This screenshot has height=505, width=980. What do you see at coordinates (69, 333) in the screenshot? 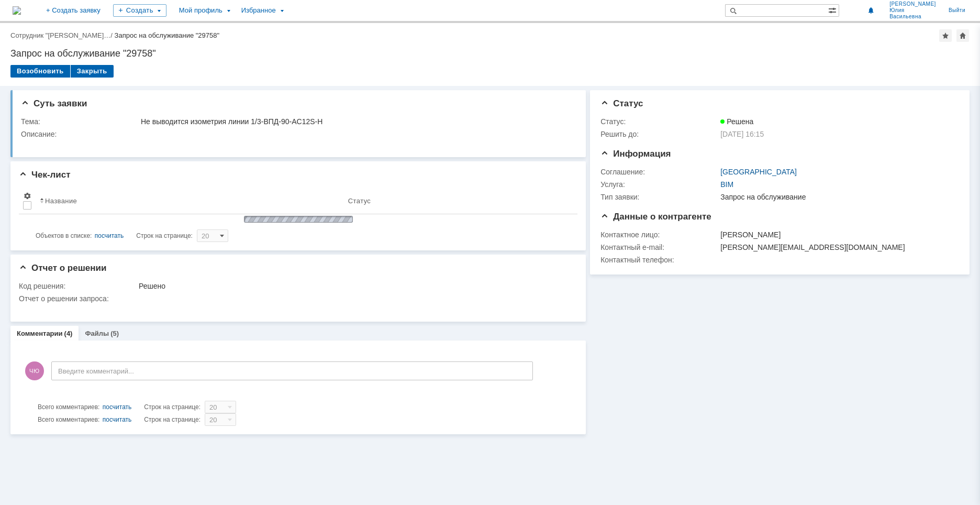
I see `div: (4)` at bounding box center [69, 333].